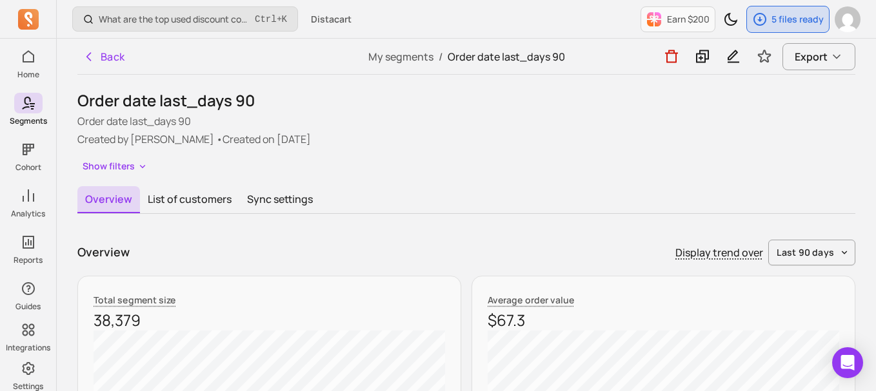 Image resolution: width=876 pixels, height=391 pixels. What do you see at coordinates (108, 200) in the screenshot?
I see `button: Overview` at bounding box center [108, 200].